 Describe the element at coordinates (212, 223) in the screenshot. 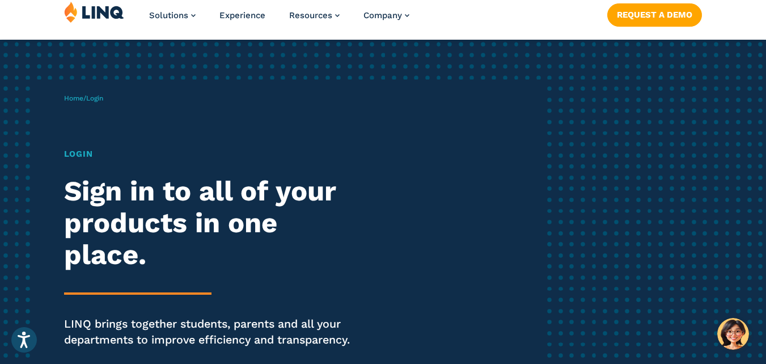

I see `h2: Sign in to all of your products in one place.` at that location.